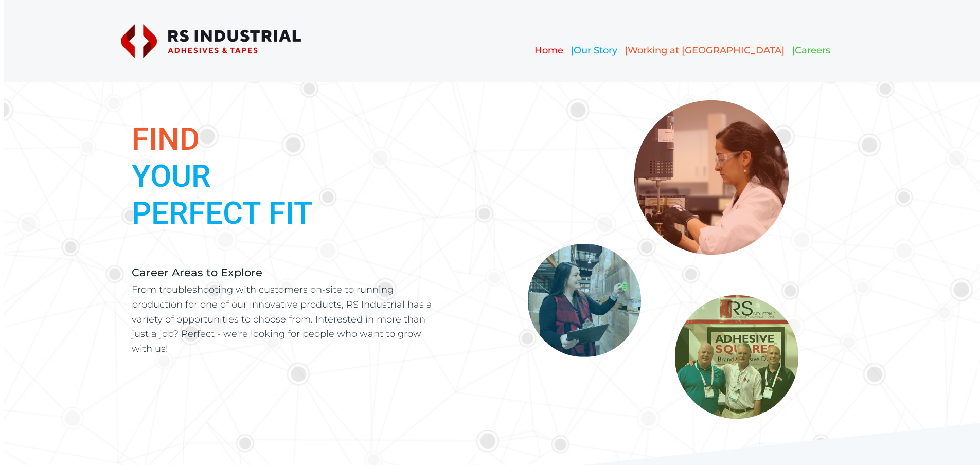 This screenshot has width=980, height=465. What do you see at coordinates (166, 139) in the screenshot?
I see `span: FIND` at bounding box center [166, 139].